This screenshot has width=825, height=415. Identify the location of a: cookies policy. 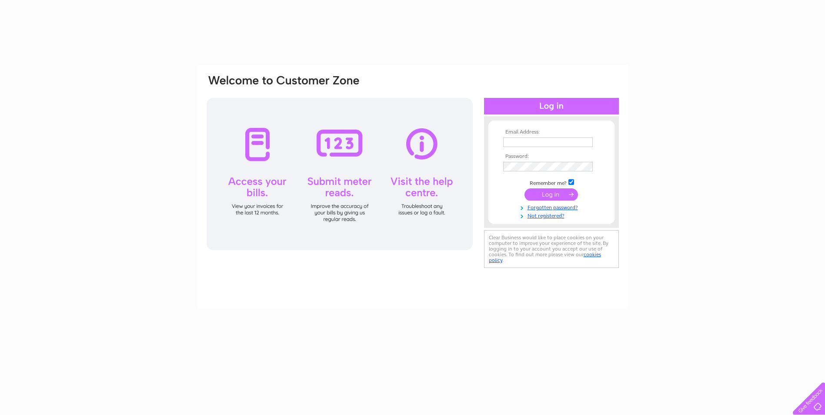
(545, 257).